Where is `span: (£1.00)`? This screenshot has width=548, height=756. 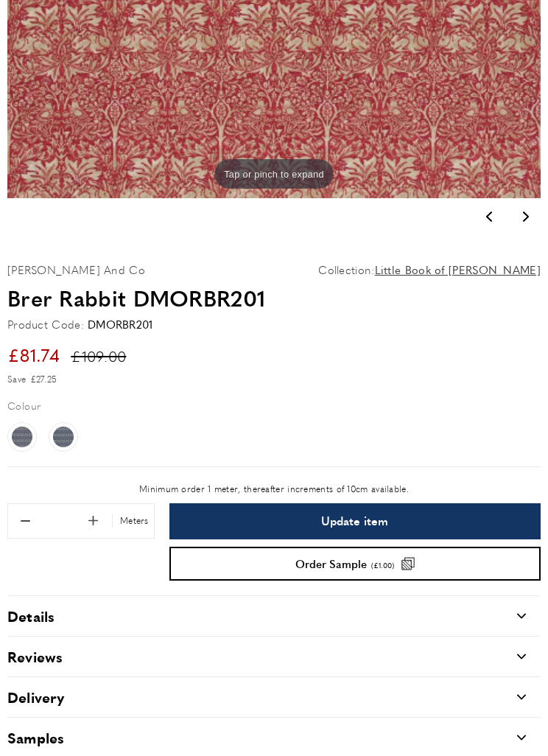 span: (£1.00) is located at coordinates (382, 565).